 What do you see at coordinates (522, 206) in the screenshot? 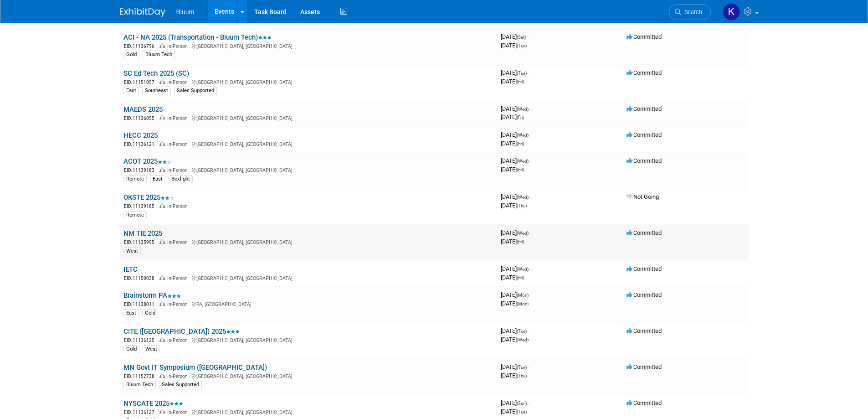
I see `span: (Thu)` at bounding box center [522, 206].